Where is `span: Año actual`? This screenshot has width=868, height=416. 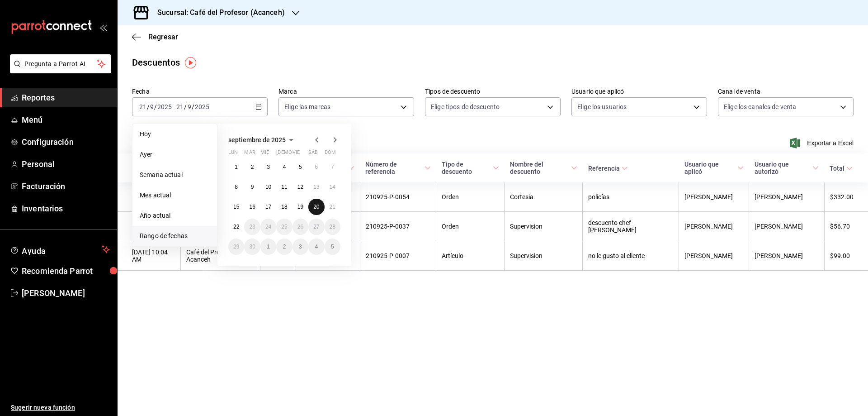 span: Año actual is located at coordinates (175, 215).